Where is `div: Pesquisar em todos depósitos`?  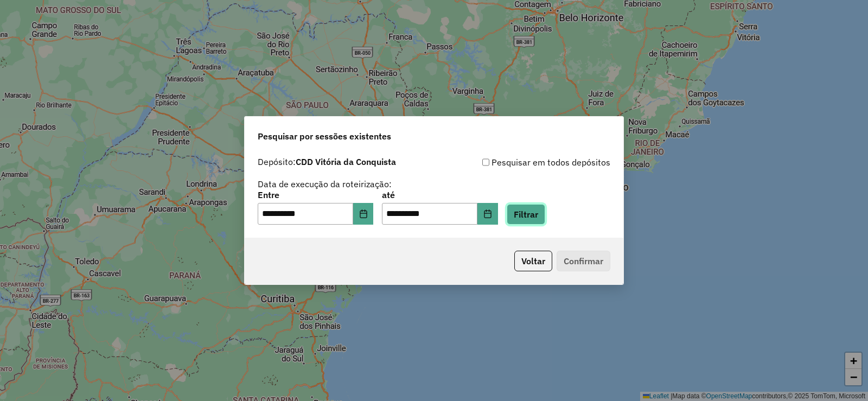
div: Pesquisar em todos depósitos is located at coordinates (522, 162).